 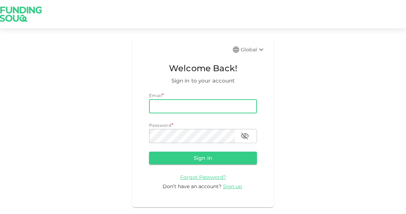 What do you see at coordinates (203, 177) in the screenshot?
I see `span: Forgot Password?` at bounding box center [203, 177].